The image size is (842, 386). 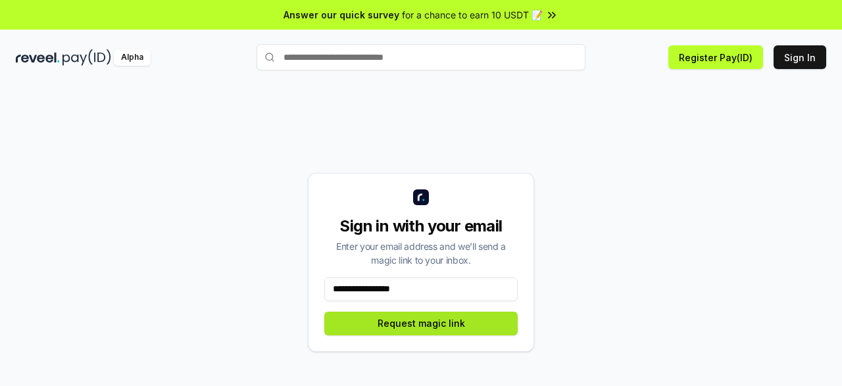 What do you see at coordinates (421, 197) in the screenshot?
I see `img: logo_small` at bounding box center [421, 197].